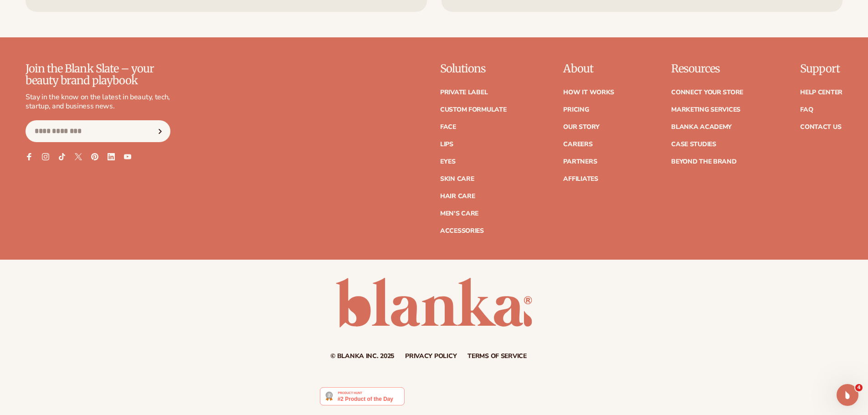  Describe the element at coordinates (497, 357) in the screenshot. I see `a: Terms of service` at that location.